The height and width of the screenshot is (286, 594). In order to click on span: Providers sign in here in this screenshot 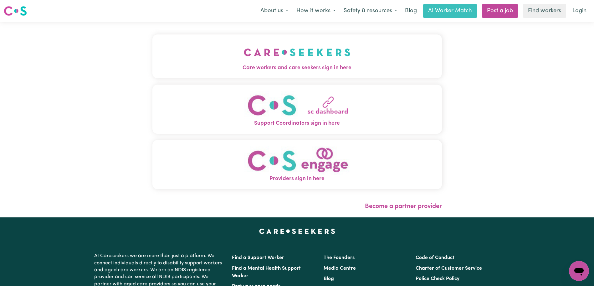, I will do `click(297, 179)`.